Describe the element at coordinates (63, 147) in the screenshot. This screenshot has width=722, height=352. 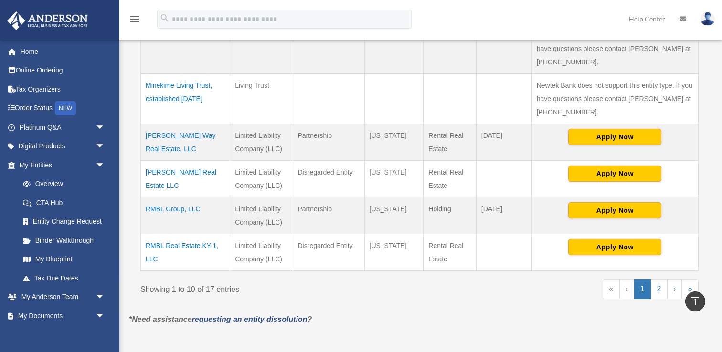
I see `a: Digital Productsarrow_drop_down` at that location.